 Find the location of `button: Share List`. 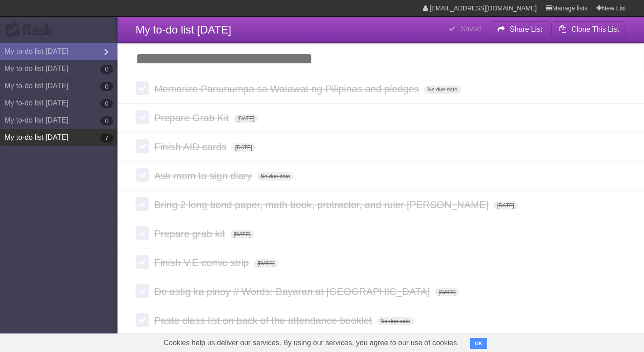

button: Share List is located at coordinates (520, 29).